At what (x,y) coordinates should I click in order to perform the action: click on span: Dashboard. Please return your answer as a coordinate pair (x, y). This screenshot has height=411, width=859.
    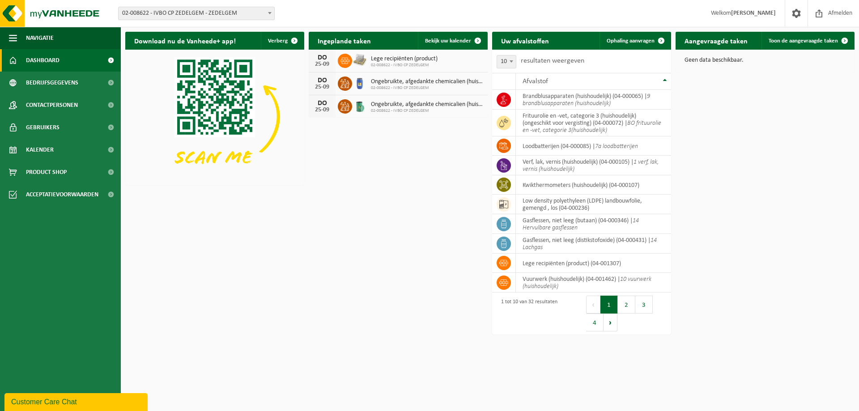
    Looking at the image, I should click on (43, 60).